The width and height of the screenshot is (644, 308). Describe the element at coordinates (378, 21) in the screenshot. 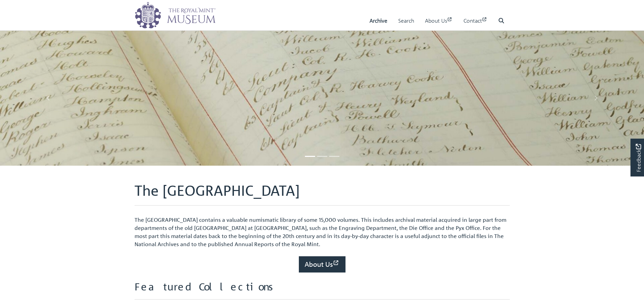

I see `a: Archive` at that location.